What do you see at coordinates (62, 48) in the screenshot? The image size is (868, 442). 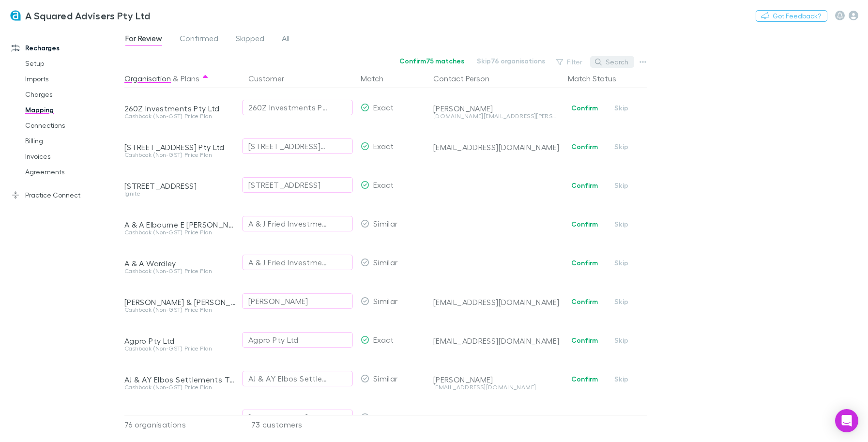 I see `a: Recharges` at bounding box center [62, 48].